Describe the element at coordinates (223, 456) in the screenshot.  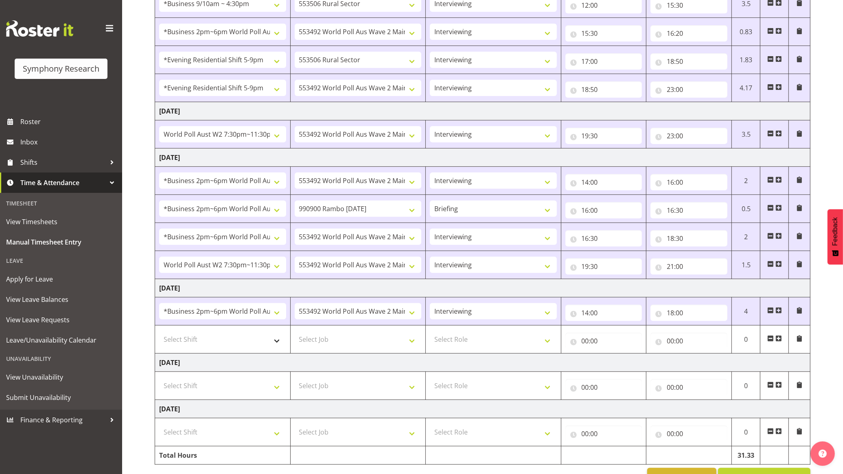
I see `td: Total Hours` at that location.